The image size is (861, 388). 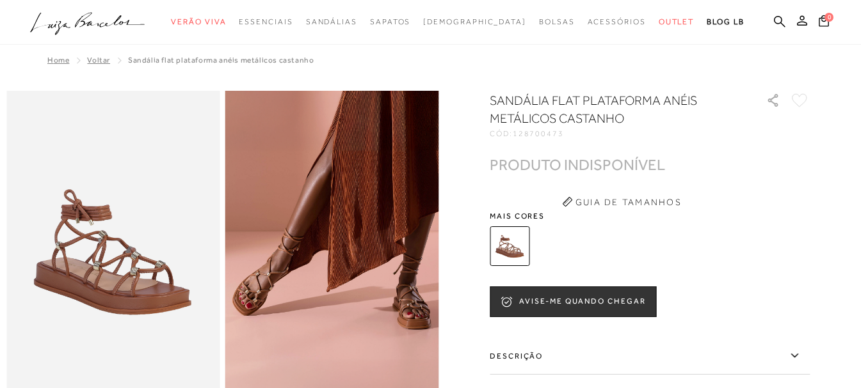 I want to click on span: Verão Viva, so click(x=198, y=22).